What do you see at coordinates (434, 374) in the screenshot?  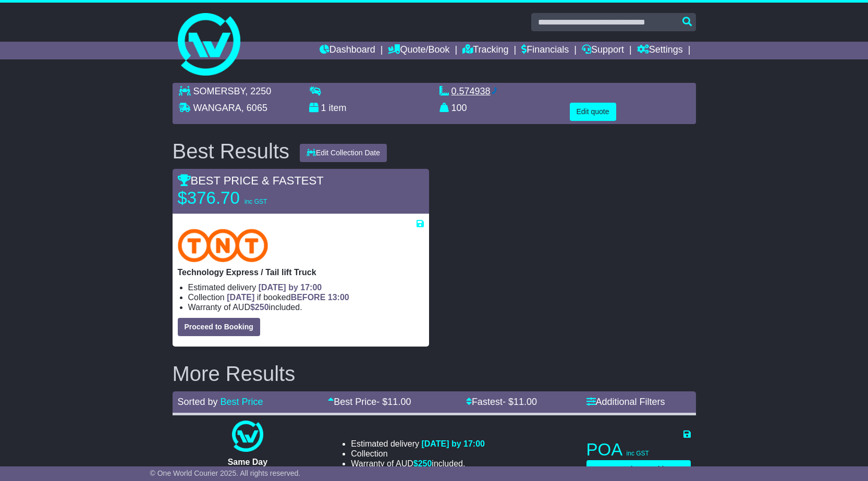 I see `h2: More Results` at bounding box center [434, 374].